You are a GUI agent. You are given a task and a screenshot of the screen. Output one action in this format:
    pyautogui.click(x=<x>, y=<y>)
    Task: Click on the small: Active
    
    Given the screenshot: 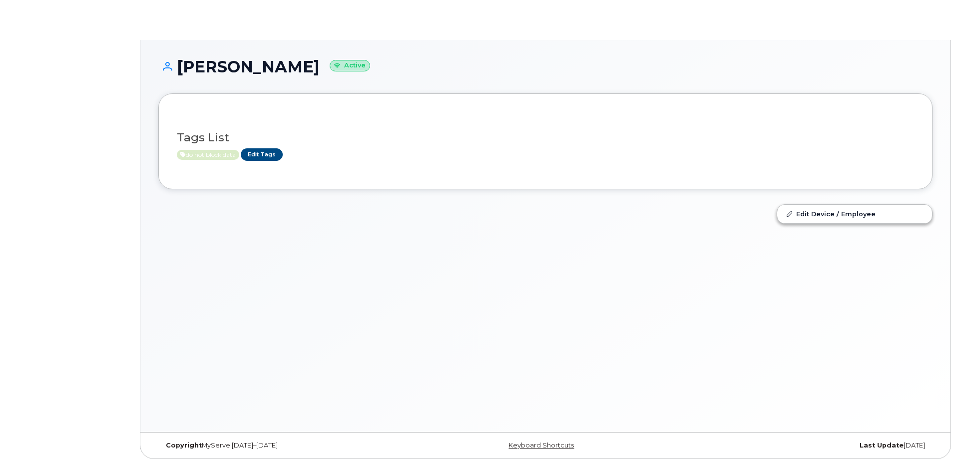 What is the action you would take?
    pyautogui.click(x=350, y=65)
    